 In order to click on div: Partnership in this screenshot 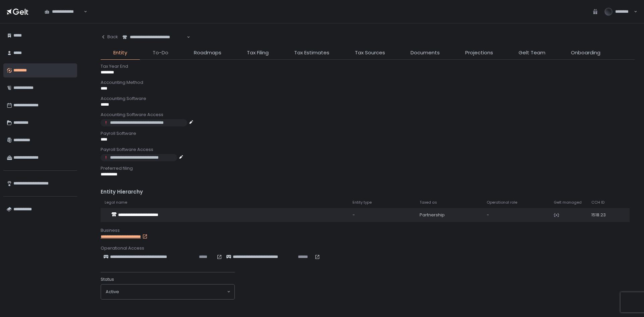, I will do `click(449, 215)`.